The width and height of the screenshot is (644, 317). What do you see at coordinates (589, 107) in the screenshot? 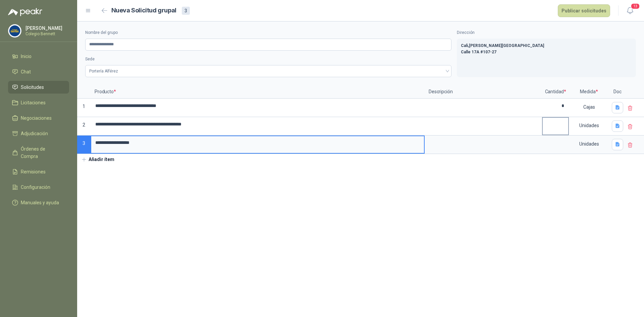
I see `div: Cajas` at bounding box center [589, 107].